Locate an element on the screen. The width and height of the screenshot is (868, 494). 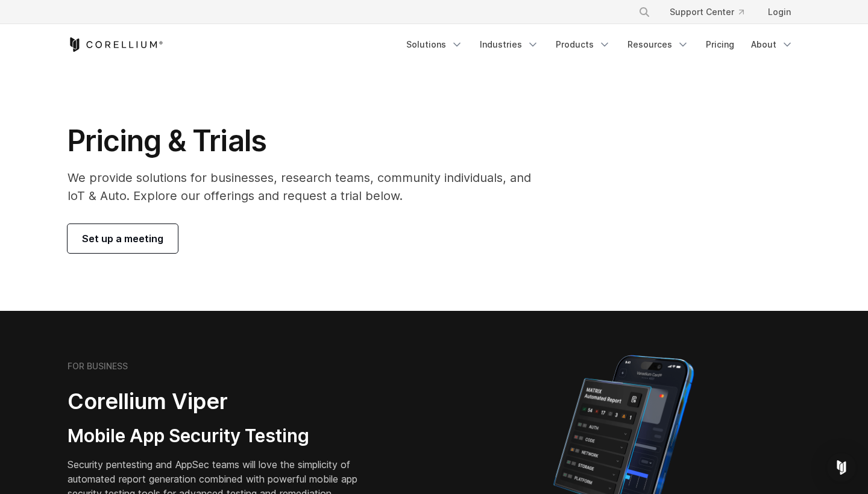
a: Support Center is located at coordinates (706, 12).